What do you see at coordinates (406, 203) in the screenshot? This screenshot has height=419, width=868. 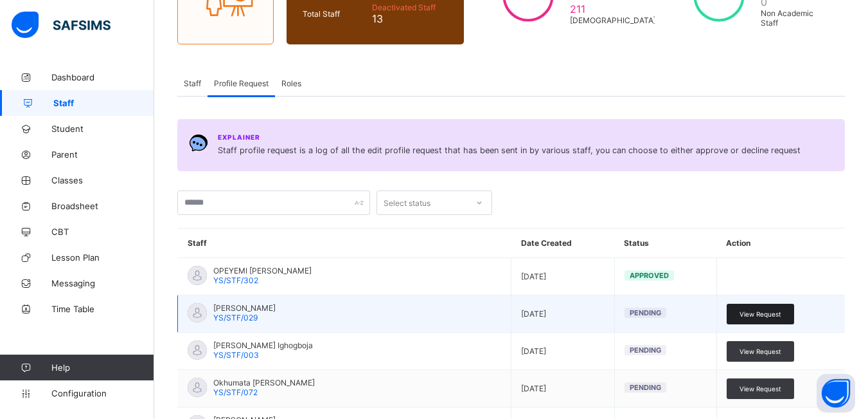 I see `div: Select status` at bounding box center [406, 203].